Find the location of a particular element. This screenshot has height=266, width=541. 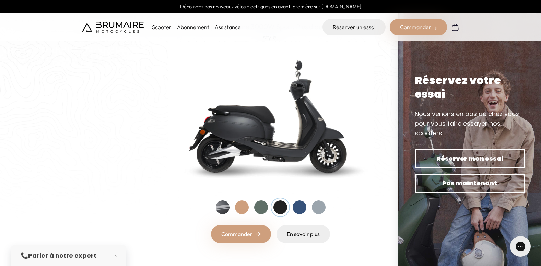

a: Assistance is located at coordinates (228, 27).